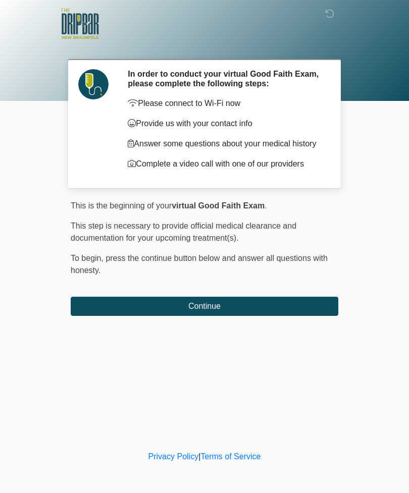  I want to click on span: This step is necessary to provide official medical clearance and documentation for your upcoming ..., so click(183, 232).